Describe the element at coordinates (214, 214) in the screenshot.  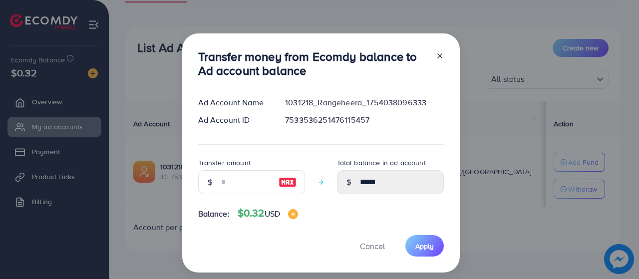
I see `span: Balance:` at that location.